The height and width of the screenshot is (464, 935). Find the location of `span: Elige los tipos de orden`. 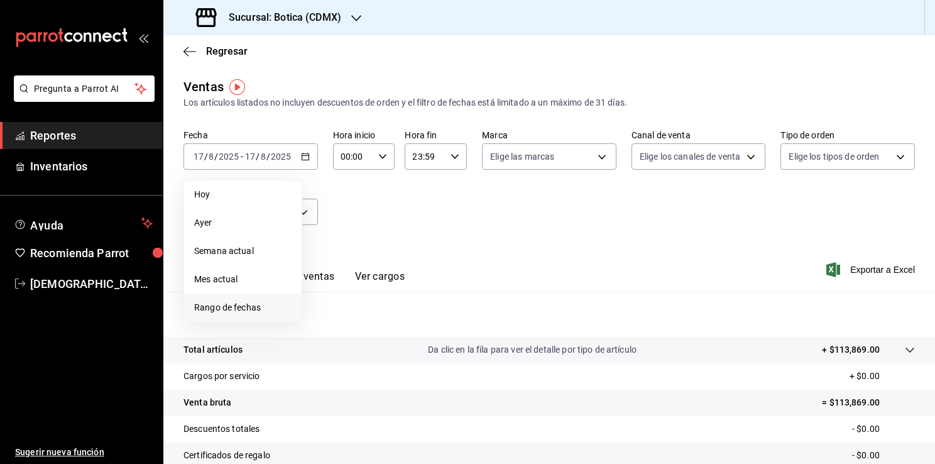

span: Elige los tipos de orden is located at coordinates (834, 157).